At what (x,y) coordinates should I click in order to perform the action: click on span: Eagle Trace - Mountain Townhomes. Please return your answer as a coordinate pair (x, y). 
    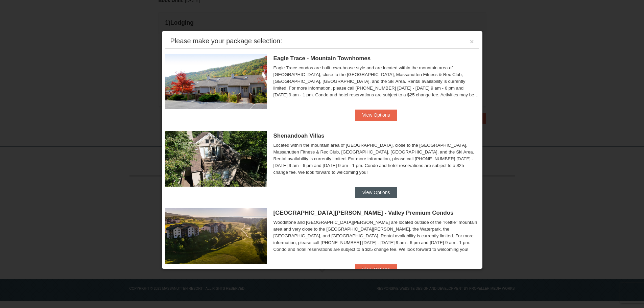
    Looking at the image, I should click on (322, 58).